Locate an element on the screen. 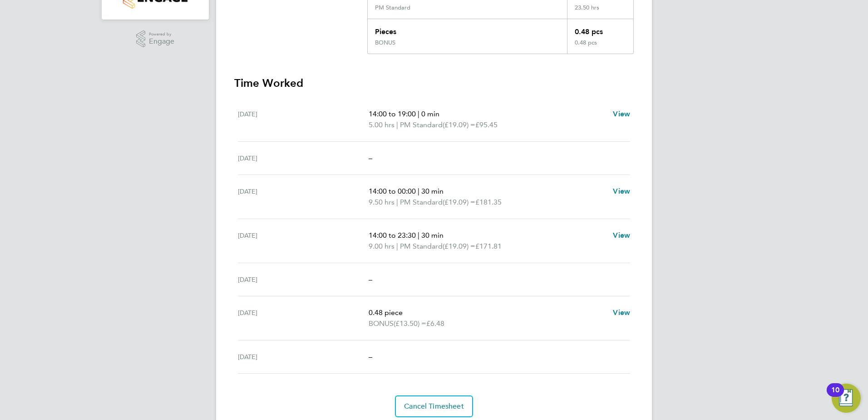 This screenshot has width=868, height=420. div: 23.50 hrs is located at coordinates (600, 11).